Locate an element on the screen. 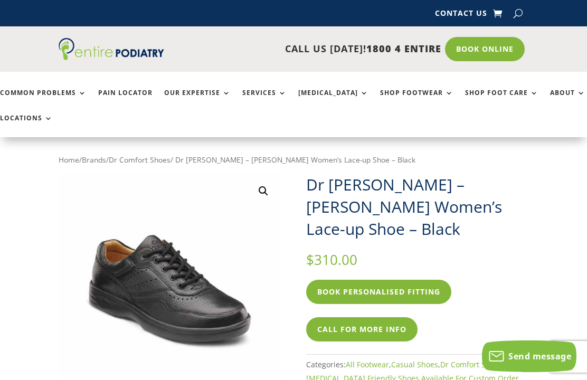  a: All Footwear is located at coordinates (367, 364).